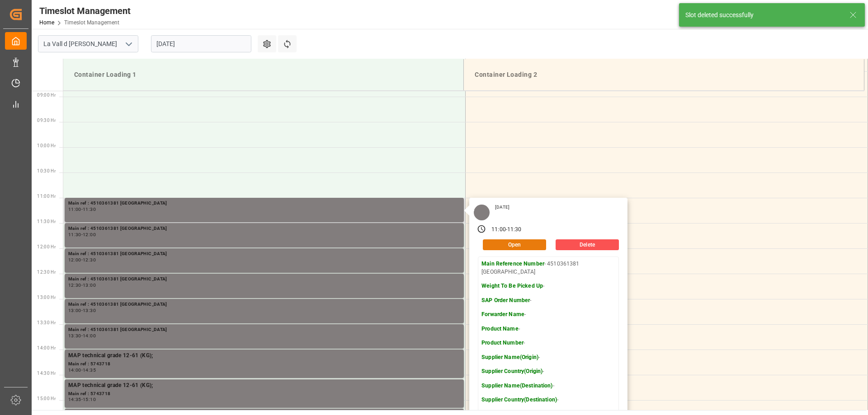  I want to click on input: Type to search/select, so click(88, 44).